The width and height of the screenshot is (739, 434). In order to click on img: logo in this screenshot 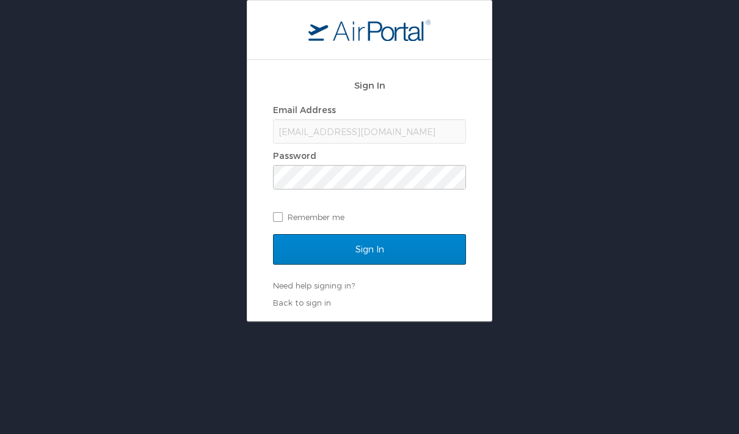, I will do `click(370, 30)`.